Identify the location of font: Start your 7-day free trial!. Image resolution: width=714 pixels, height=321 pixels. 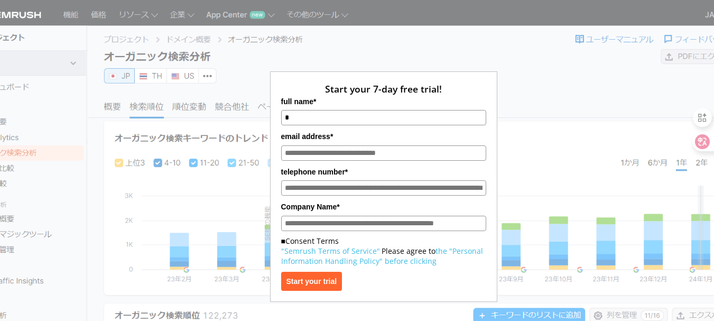
(383, 89).